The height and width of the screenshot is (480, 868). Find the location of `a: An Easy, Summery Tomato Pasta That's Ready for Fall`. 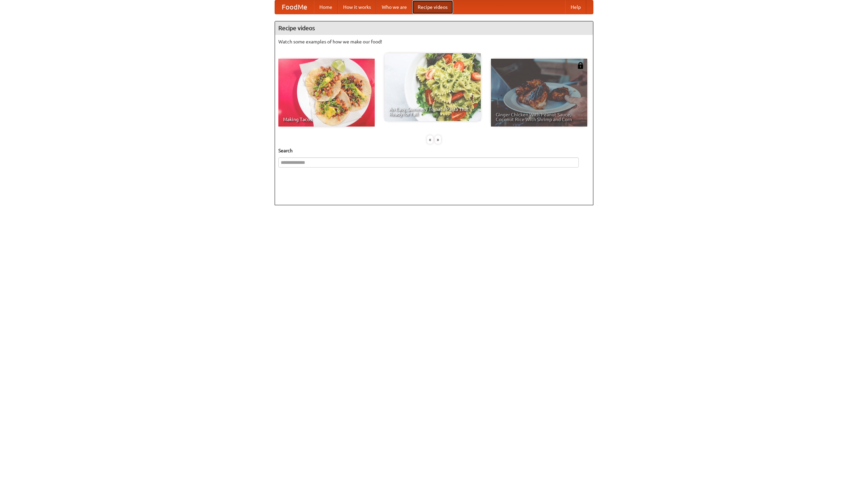

a: An Easy, Summery Tomato Pasta That's Ready for Fall is located at coordinates (432, 88).